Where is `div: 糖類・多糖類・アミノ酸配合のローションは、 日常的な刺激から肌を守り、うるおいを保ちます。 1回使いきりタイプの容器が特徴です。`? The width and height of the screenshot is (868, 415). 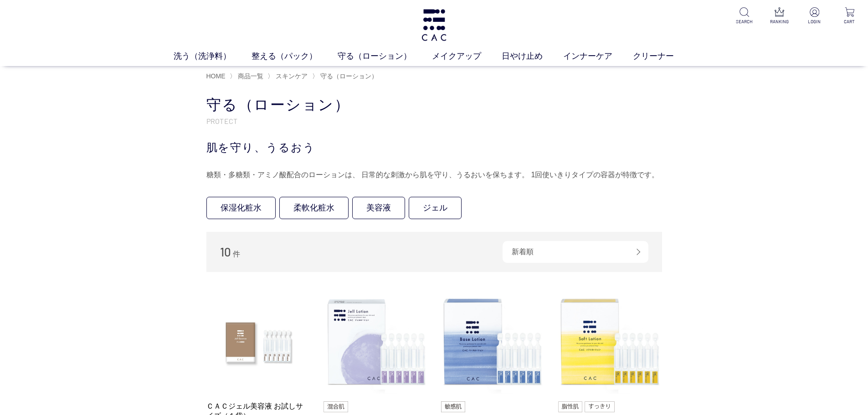 div: 糖類・多糖類・アミノ酸配合のローションは、 日常的な刺激から肌を守り、うるおいを保ちます。 1回使いきりタイプの容器が特徴です。 is located at coordinates (434, 175).